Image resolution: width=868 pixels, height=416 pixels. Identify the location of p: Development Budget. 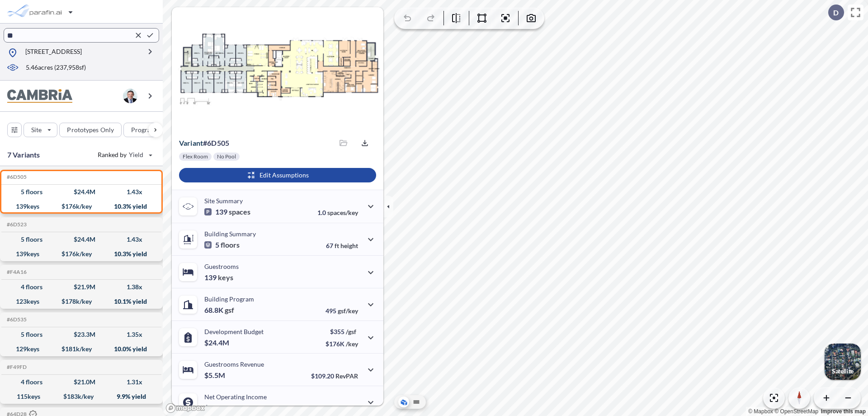
(234, 331).